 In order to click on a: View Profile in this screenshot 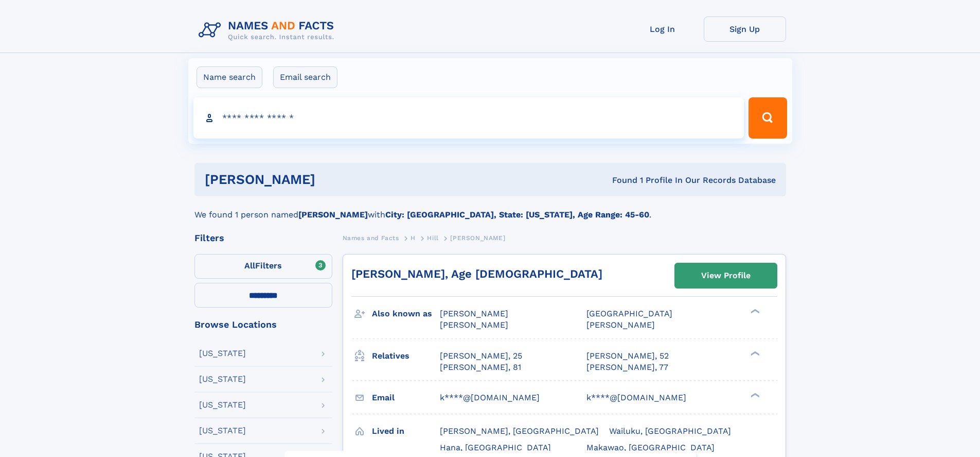, I will do `click(726, 276)`.